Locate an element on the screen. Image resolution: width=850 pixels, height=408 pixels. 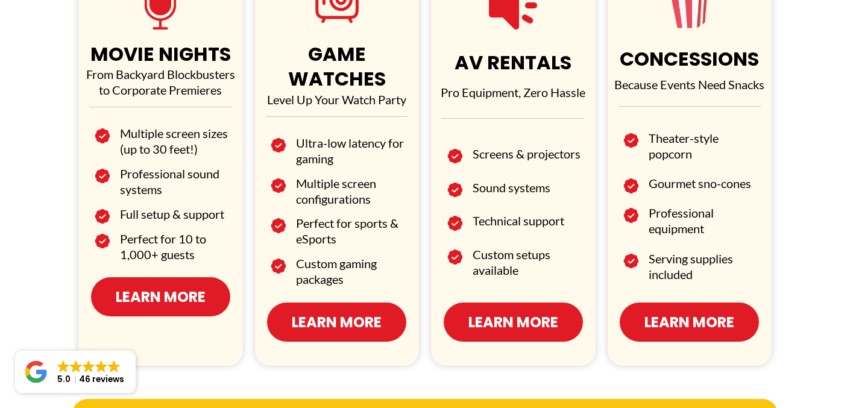
h2: packages is located at coordinates (352, 279).